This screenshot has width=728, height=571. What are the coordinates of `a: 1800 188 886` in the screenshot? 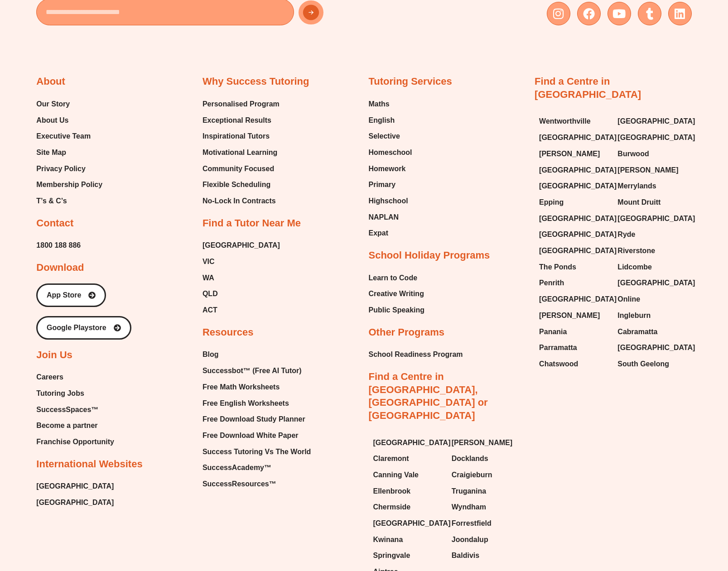 It's located at (59, 245).